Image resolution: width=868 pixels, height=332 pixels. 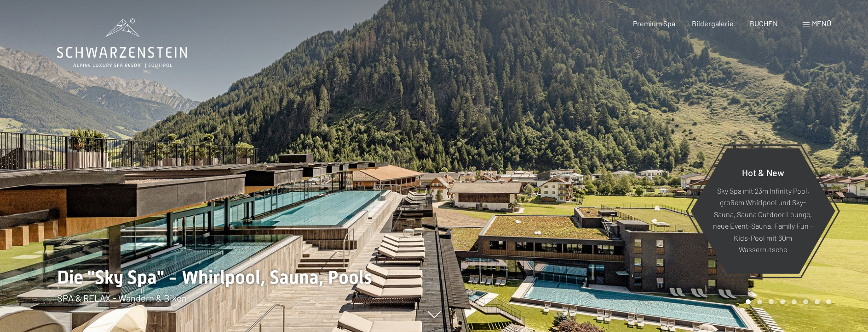 I want to click on div: Carousel Page 5, so click(x=794, y=302).